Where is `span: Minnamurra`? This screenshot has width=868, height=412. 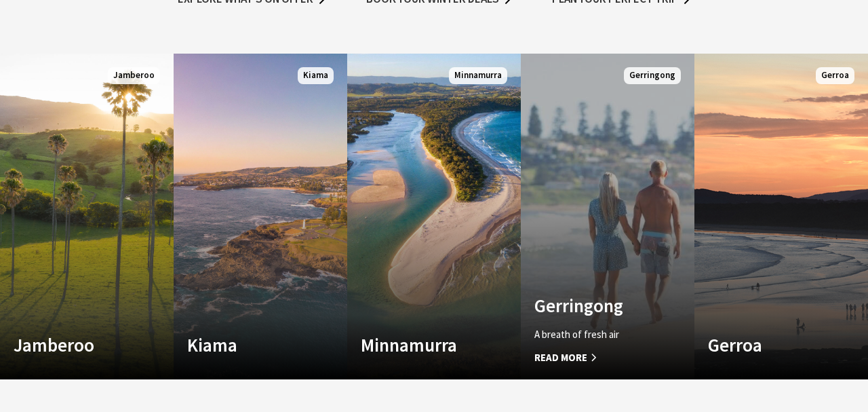 span: Minnamurra is located at coordinates (478, 75).